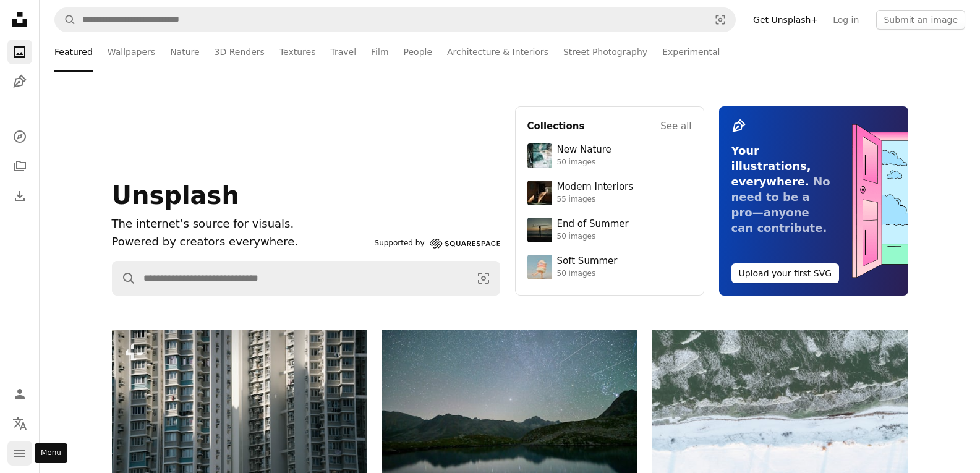  I want to click on div: New Nature, so click(584, 150).